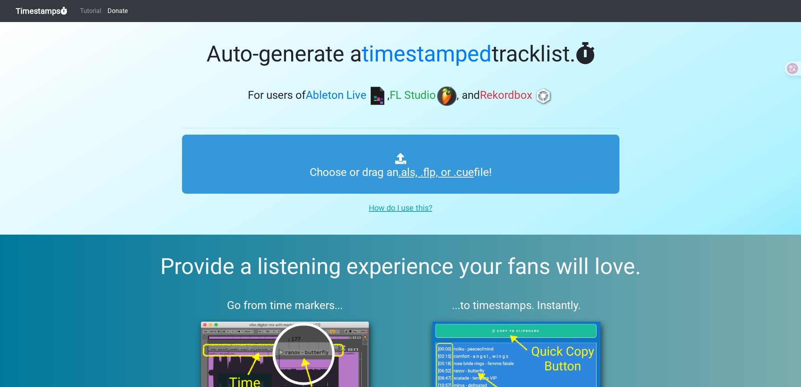 This screenshot has height=387, width=801. What do you see at coordinates (516, 306) in the screenshot?
I see `h3: ...to timestamps. Instantly.` at bounding box center [516, 306].